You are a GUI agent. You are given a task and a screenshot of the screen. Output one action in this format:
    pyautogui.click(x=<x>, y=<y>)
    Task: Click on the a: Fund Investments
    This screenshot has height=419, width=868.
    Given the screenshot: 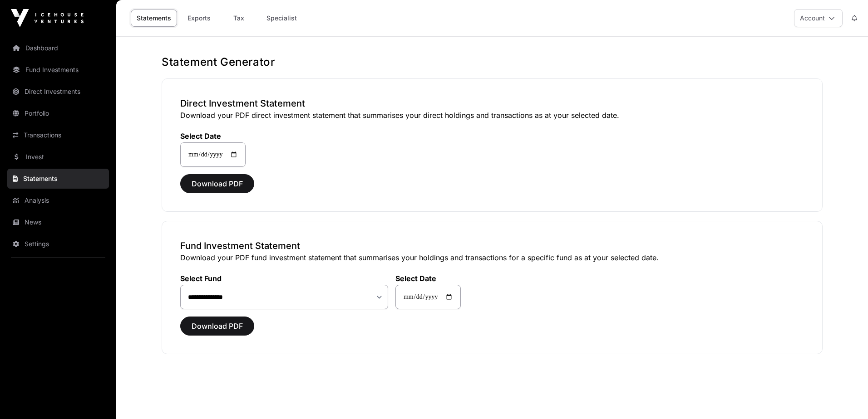 What is the action you would take?
    pyautogui.click(x=58, y=70)
    